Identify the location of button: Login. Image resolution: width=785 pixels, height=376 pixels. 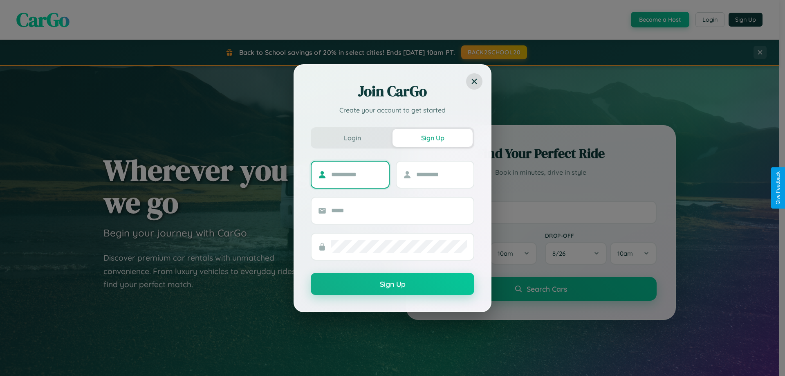
(353, 138).